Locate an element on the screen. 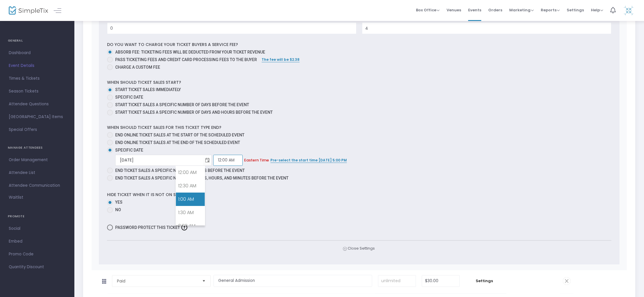  h4: GENERAL is located at coordinates (37, 41).